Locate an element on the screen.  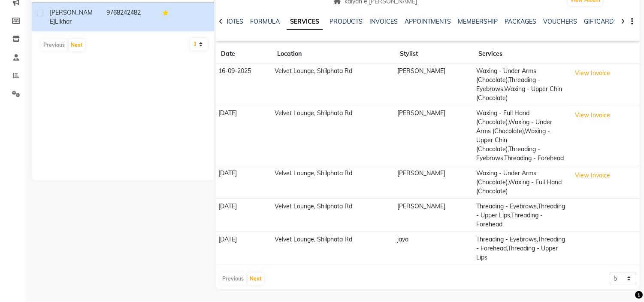
a: PRODUCTS is located at coordinates (346, 22).